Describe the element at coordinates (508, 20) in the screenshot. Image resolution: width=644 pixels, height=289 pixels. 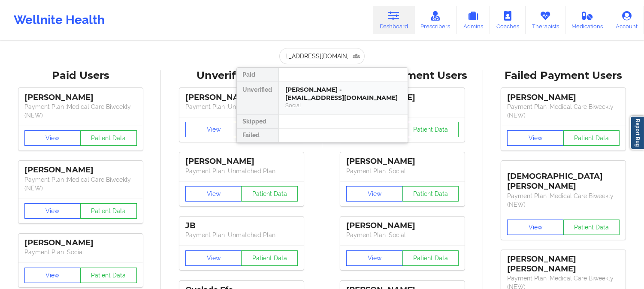
I see `a: Coaches` at that location.